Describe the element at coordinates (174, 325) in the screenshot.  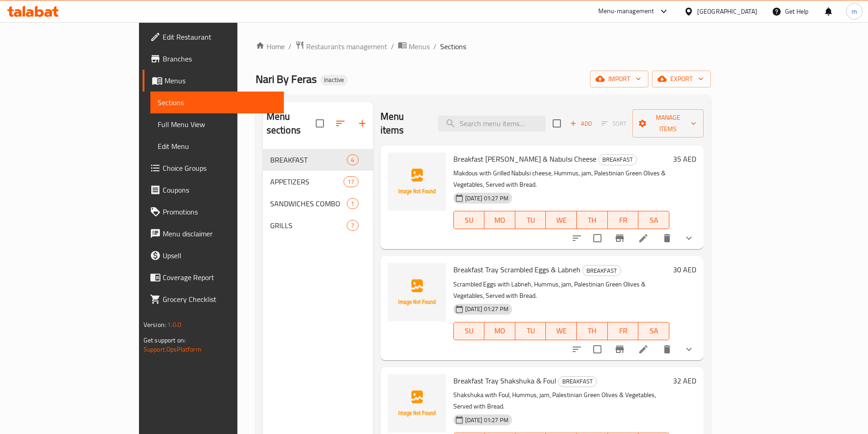
I see `span: 1.0.0` at that location.